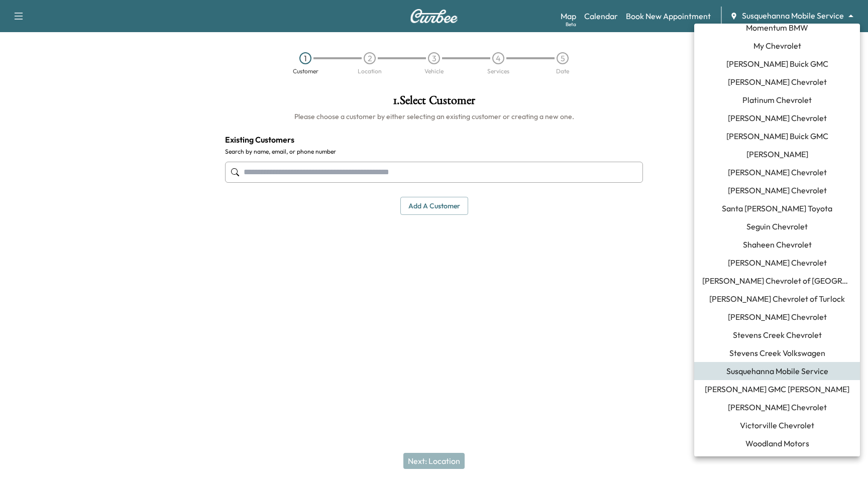 This screenshot has height=481, width=868. Describe the element at coordinates (777, 46) in the screenshot. I see `span: My Chevrolet` at that location.